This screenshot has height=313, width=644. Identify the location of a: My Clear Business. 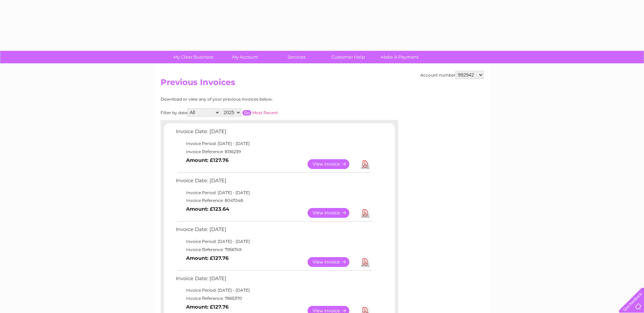
(193, 57).